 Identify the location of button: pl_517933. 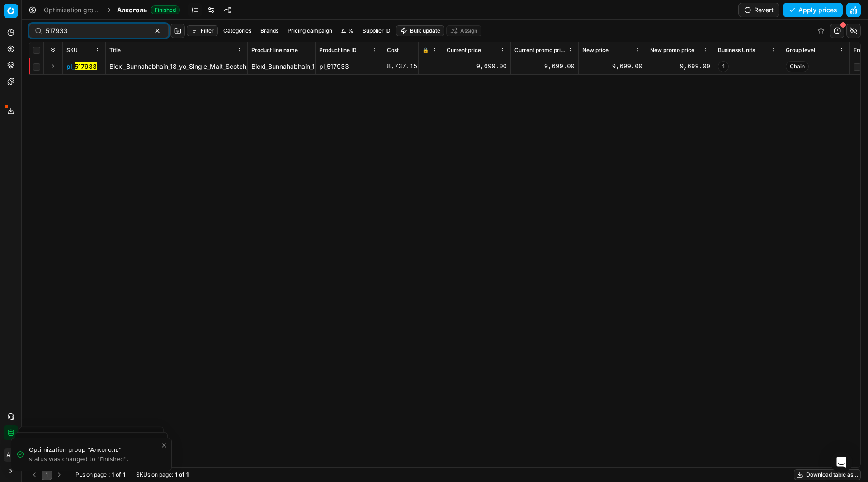
(82, 67).